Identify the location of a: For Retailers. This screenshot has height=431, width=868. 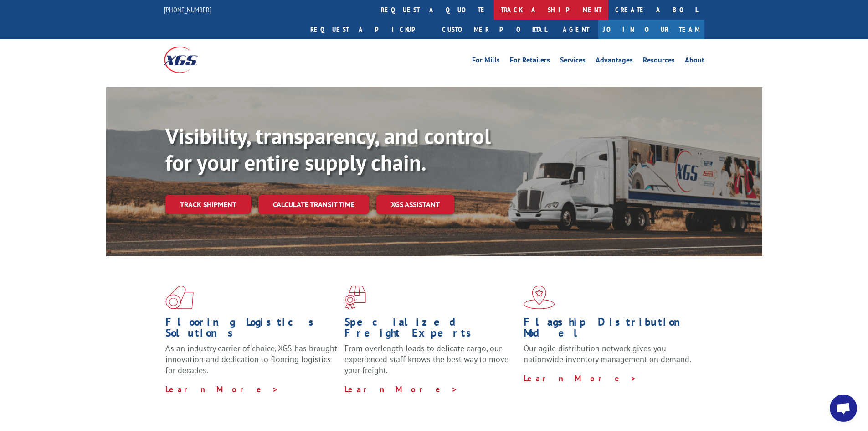
(530, 61).